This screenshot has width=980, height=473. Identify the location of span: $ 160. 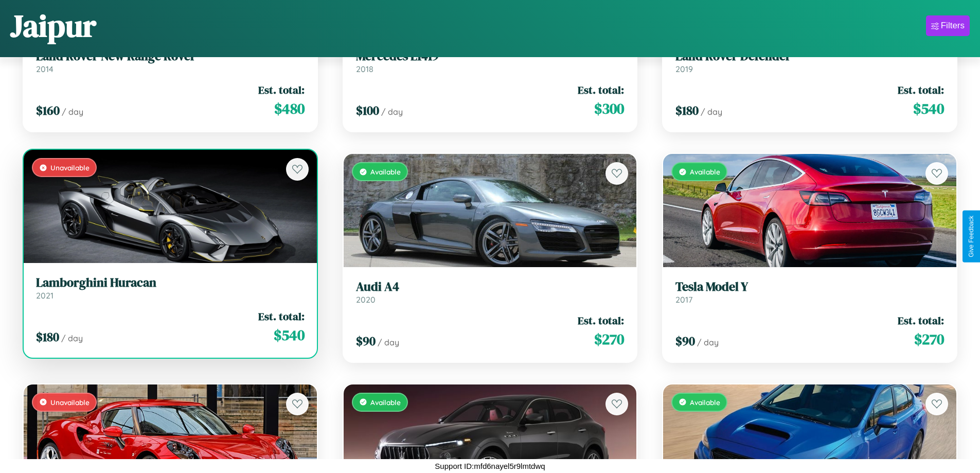
(48, 110).